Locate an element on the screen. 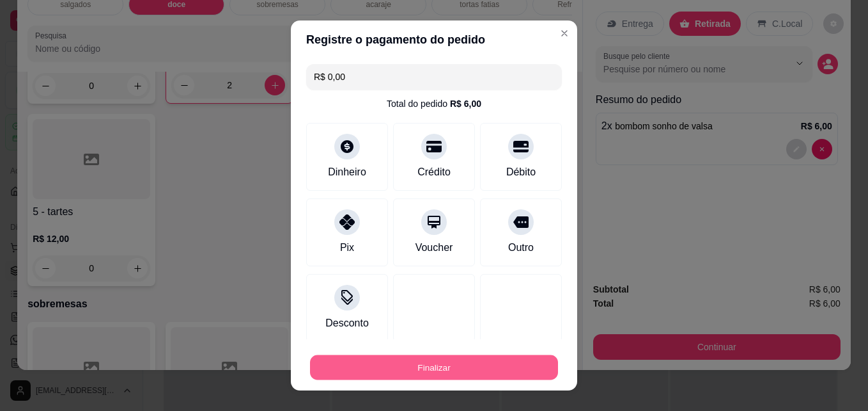  div: Débito is located at coordinates (521, 172).